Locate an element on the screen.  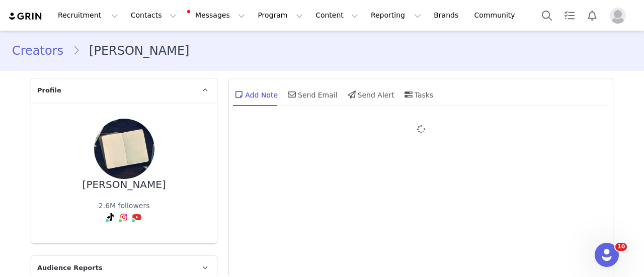
button: Notifications is located at coordinates (592, 15).